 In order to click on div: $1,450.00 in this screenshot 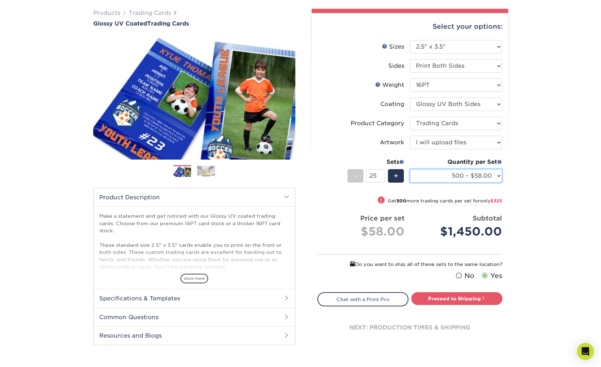, I will do `click(458, 232)`.